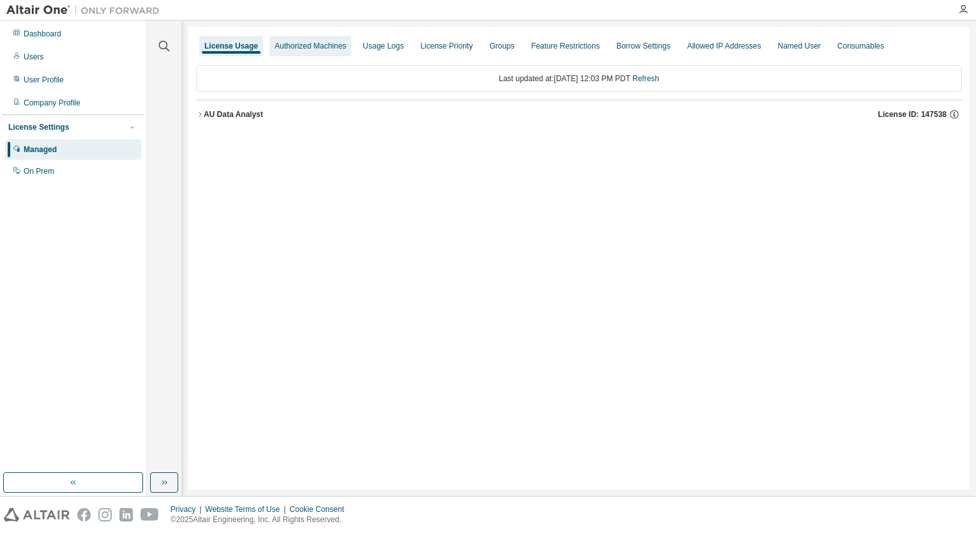  What do you see at coordinates (320, 509) in the screenshot?
I see `div: Cookie Consent` at bounding box center [320, 509].